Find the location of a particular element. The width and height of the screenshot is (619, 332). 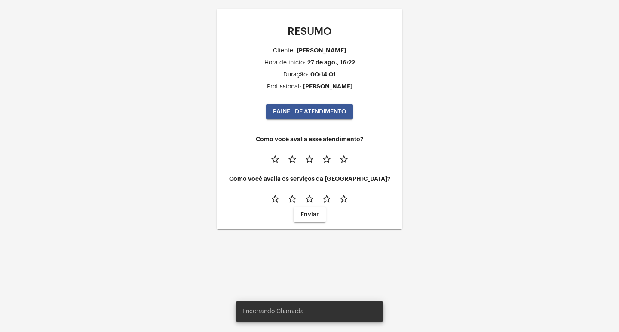

span: Enviar is located at coordinates (309, 215).